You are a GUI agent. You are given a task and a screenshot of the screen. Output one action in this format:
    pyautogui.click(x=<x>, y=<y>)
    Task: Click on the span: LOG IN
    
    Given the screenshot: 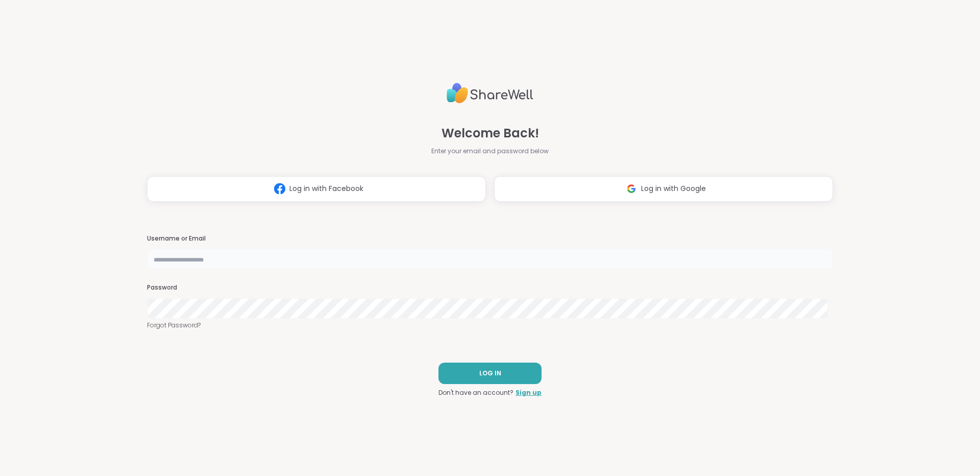 What is the action you would take?
    pyautogui.click(x=490, y=373)
    